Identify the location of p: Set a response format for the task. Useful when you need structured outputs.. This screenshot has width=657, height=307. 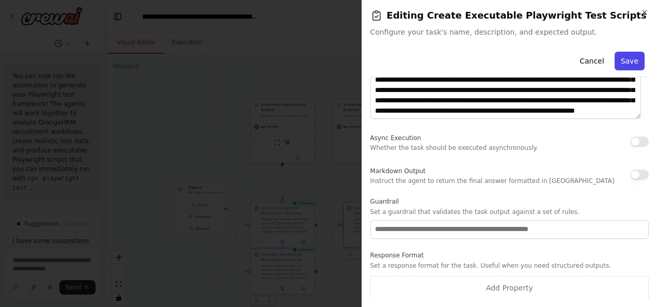
(509, 265).